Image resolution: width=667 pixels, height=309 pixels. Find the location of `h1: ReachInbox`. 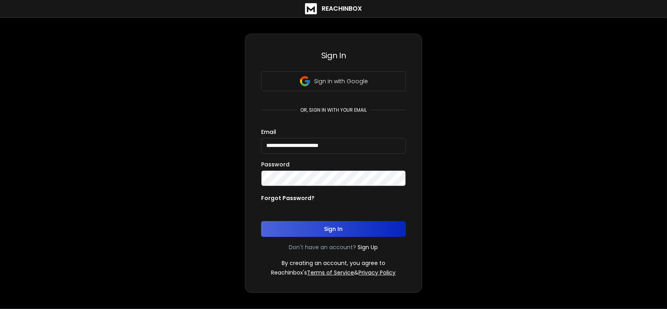

h1: ReachInbox is located at coordinates (342, 9).